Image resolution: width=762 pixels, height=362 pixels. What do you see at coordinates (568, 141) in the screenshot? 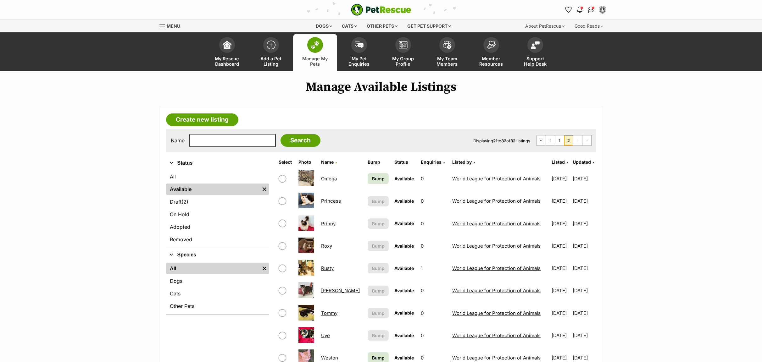
I see `span: Page 2` at bounding box center [568, 141].